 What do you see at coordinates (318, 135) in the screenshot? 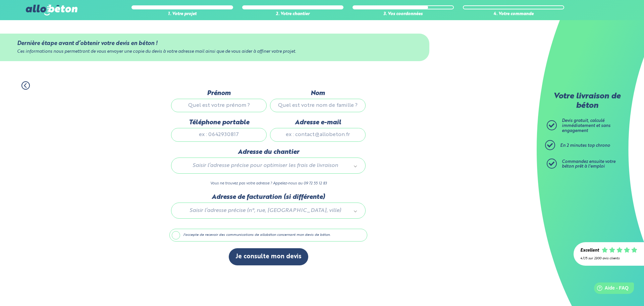
I see `input: ex : contact@allobeton.fr` at bounding box center [318, 135].